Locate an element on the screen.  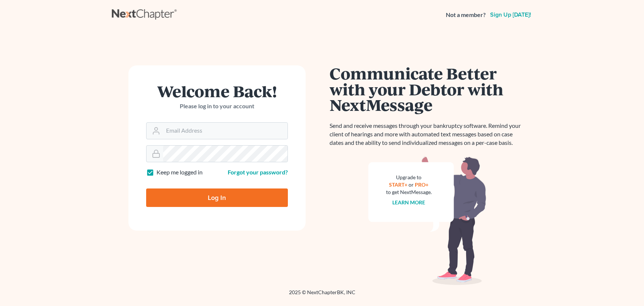
a: Forgot your password? is located at coordinates (258, 172).